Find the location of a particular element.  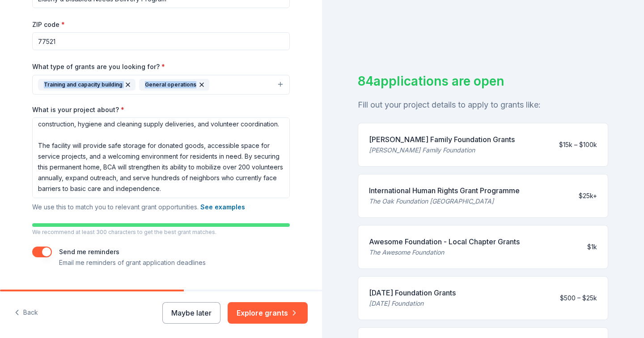

button: See examples is located at coordinates (223, 207).